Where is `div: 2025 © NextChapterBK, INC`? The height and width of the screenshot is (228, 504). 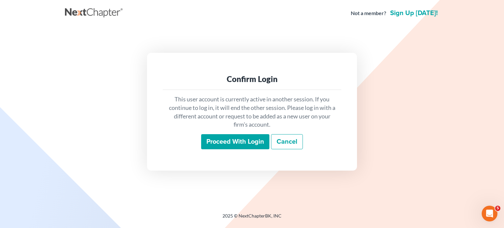
div: 2025 © NextChapterBK, INC is located at coordinates (252, 219).